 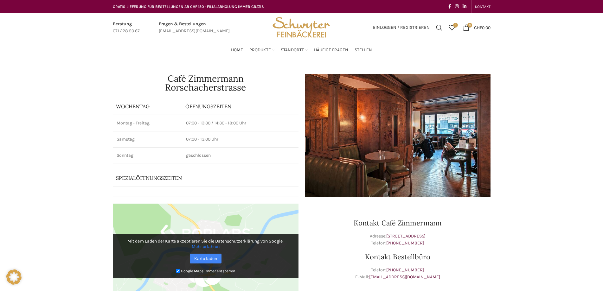 I want to click on a: Linkedin social link, so click(x=465, y=7).